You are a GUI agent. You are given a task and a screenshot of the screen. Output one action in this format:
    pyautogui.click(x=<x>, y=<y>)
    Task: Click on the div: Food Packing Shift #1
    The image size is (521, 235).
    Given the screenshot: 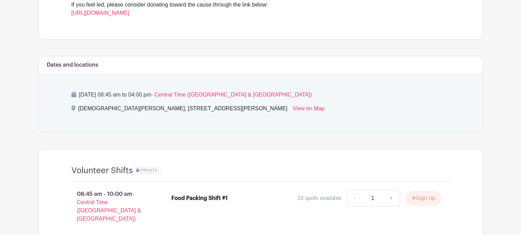 What is the action you would take?
    pyautogui.click(x=199, y=198)
    